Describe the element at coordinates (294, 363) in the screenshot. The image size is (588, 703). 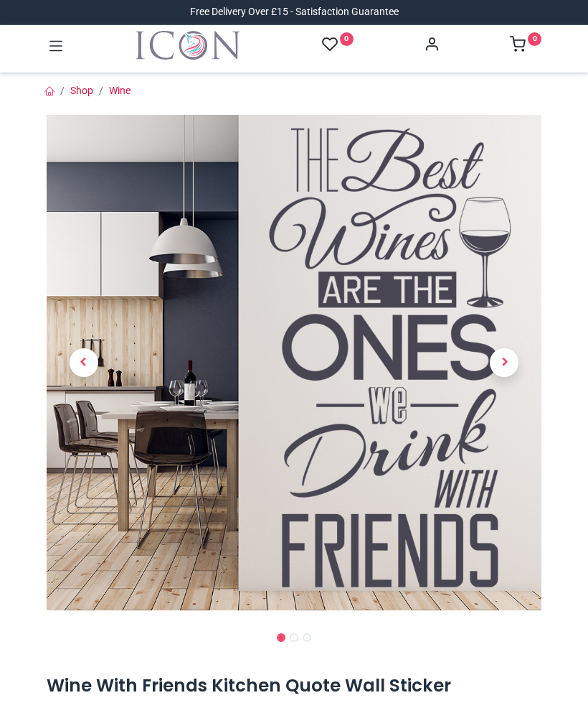
I see `img: Wine With Friends Kitchen Quote Wall Sticker` at that location.